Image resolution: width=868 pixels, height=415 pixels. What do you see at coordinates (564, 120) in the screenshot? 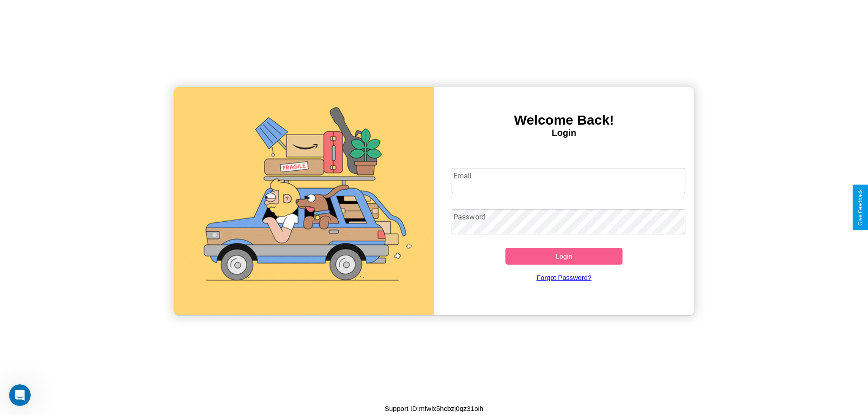
I see `h3: Welcome Back!` at bounding box center [564, 120].